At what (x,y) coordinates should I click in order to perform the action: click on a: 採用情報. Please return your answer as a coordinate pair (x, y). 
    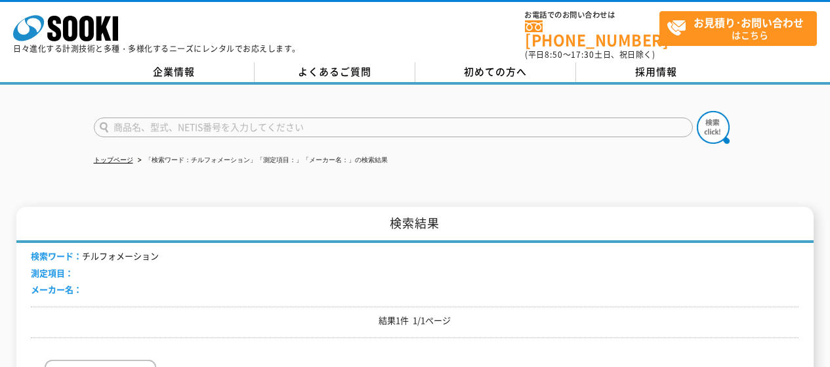
    Looking at the image, I should click on (656, 72).